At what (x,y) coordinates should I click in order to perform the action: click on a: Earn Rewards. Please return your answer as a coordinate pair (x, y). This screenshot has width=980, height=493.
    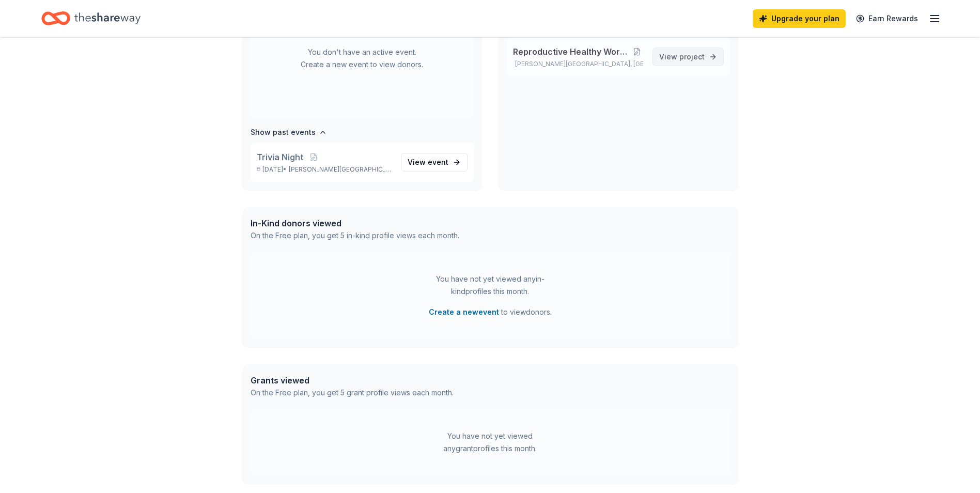
    Looking at the image, I should click on (887, 19).